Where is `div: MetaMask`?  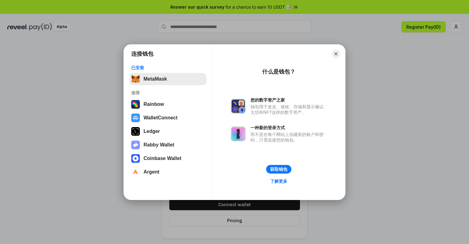
div: MetaMask is located at coordinates (155, 79).